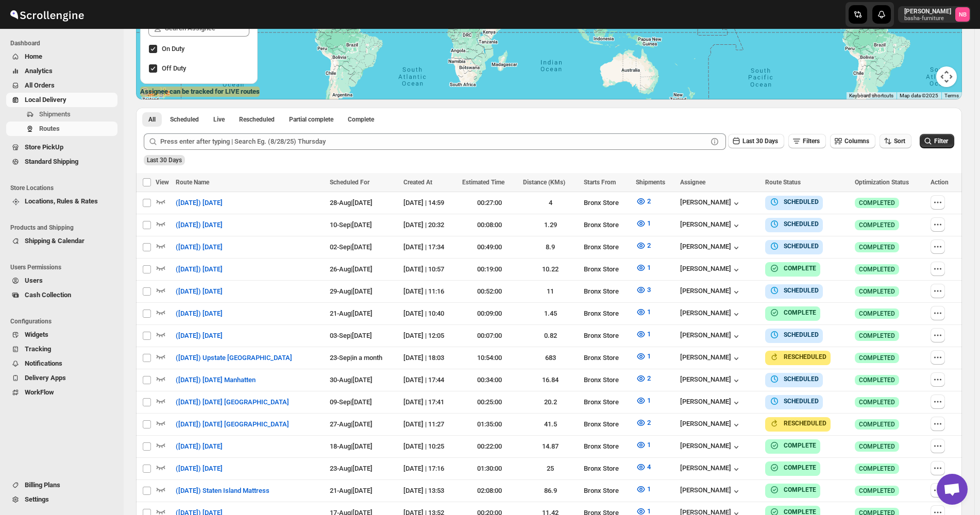  Describe the element at coordinates (62, 485) in the screenshot. I see `button: Billing Plans` at that location.